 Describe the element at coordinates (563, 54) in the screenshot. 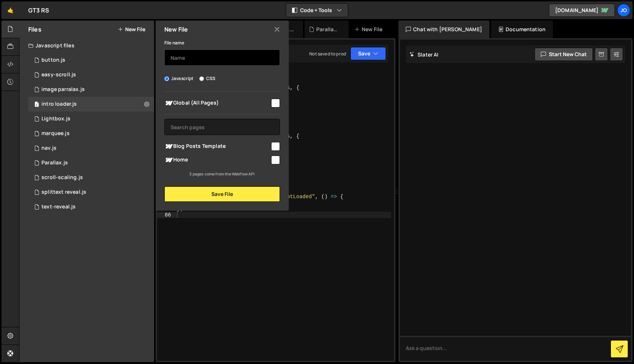

I see `button: Start new chat` at that location.